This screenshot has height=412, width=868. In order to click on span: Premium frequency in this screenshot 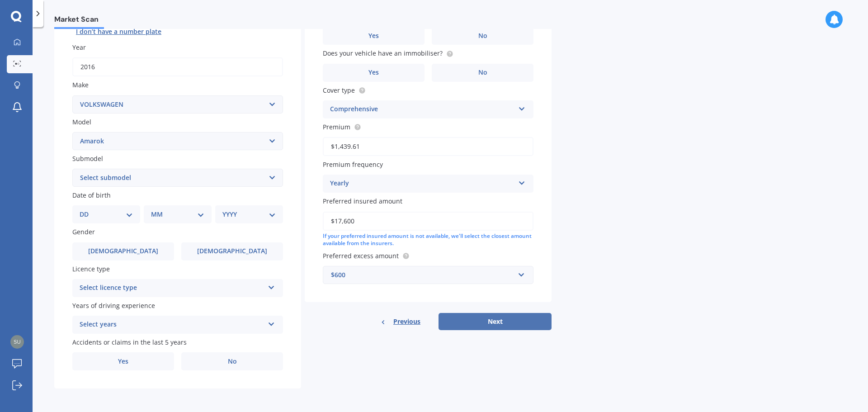, I will do `click(353, 164)`.